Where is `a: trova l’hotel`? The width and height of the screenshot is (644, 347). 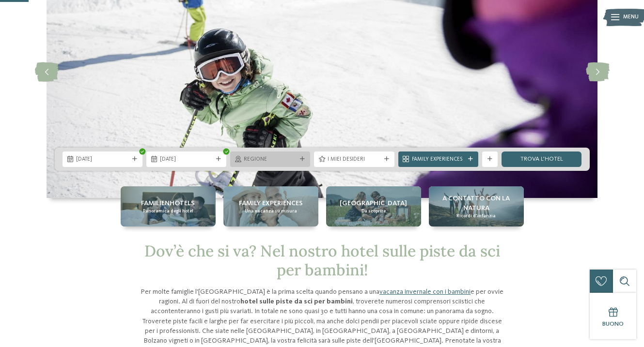 a: trova l’hotel is located at coordinates (541, 159).